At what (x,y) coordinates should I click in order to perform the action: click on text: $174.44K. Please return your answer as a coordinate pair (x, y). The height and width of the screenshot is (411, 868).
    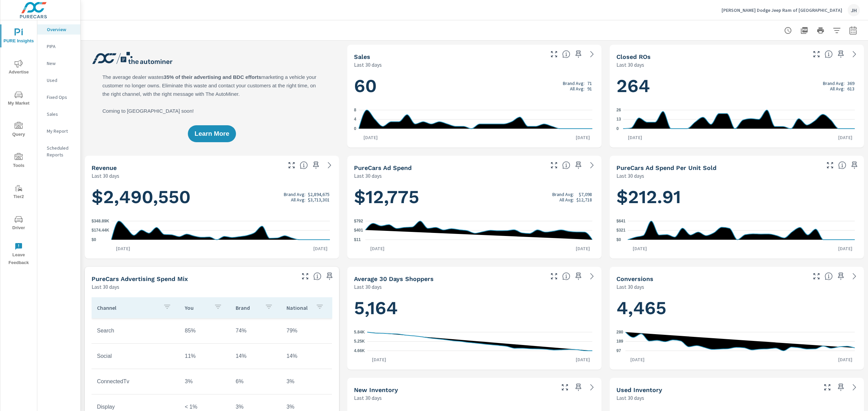
    Looking at the image, I should click on (100, 231).